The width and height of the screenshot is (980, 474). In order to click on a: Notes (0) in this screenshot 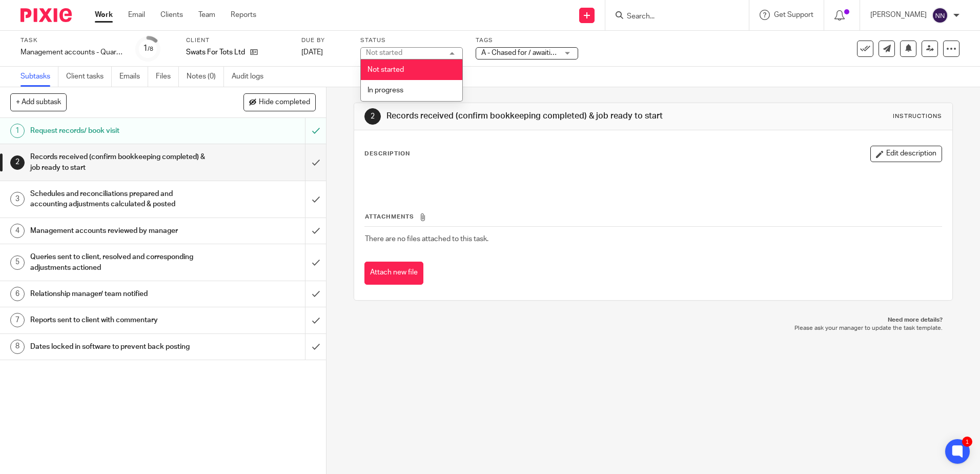, I will do `click(205, 76)`.